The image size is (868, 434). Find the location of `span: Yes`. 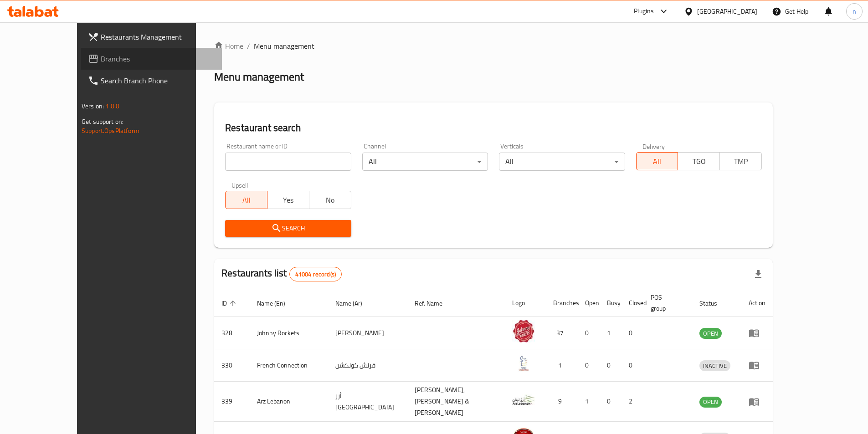

span: Yes is located at coordinates (288, 200).